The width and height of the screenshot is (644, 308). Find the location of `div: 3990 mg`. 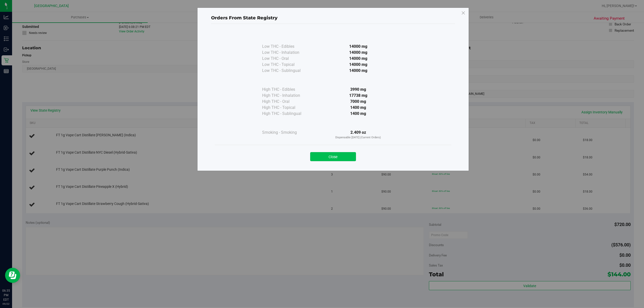

div: 3990 mg is located at coordinates (358, 90).